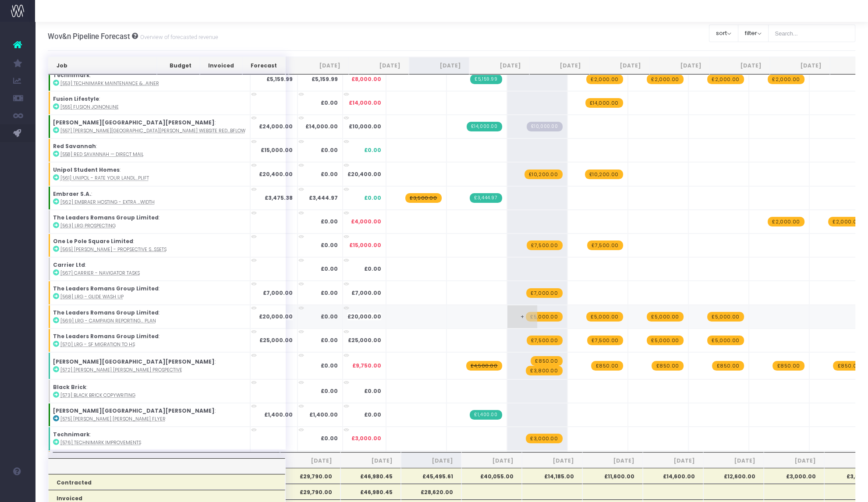  I want to click on span: £9,750.00, so click(367, 366).